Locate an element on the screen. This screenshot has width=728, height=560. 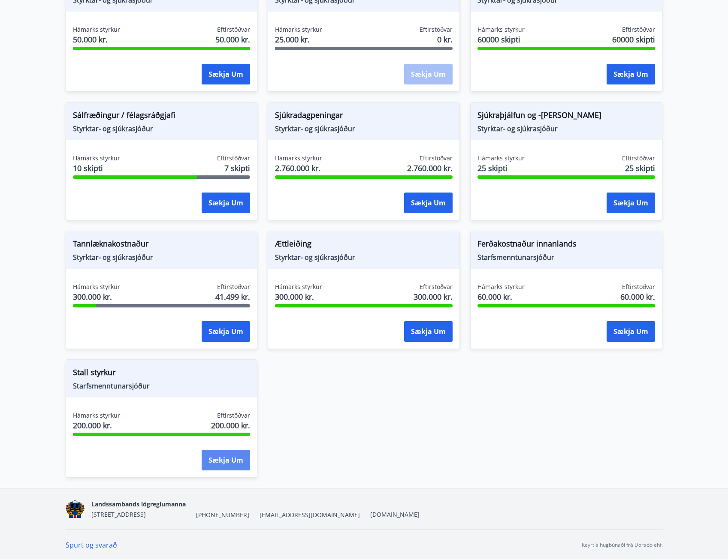
span: 7 skipti is located at coordinates (237, 168).